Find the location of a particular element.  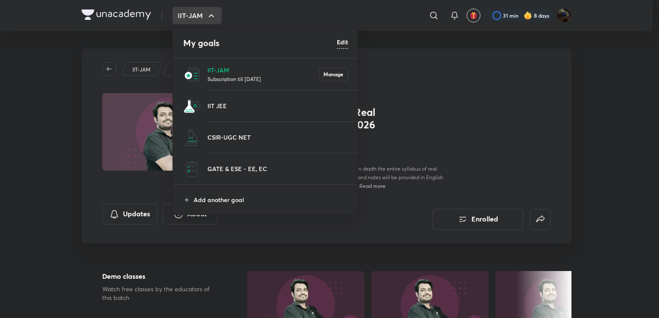

h4: My goals is located at coordinates (260, 43).